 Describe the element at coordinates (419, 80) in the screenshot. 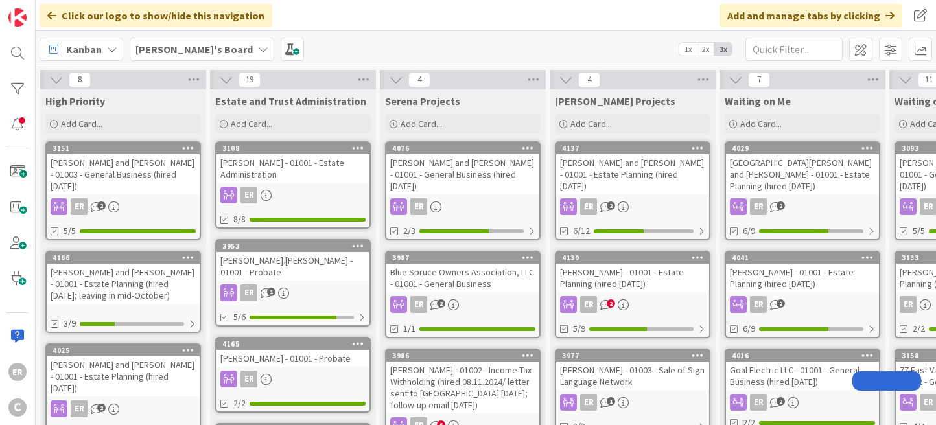

I see `span: 4` at that location.